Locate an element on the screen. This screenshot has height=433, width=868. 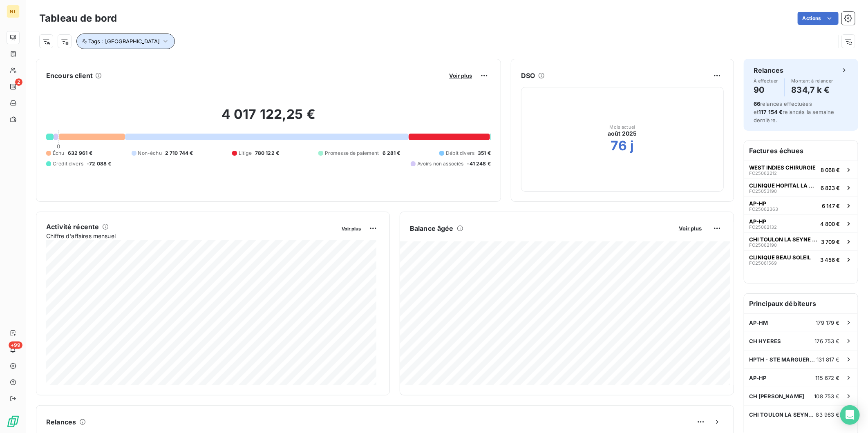
span: FC25061569 is located at coordinates (763, 263).